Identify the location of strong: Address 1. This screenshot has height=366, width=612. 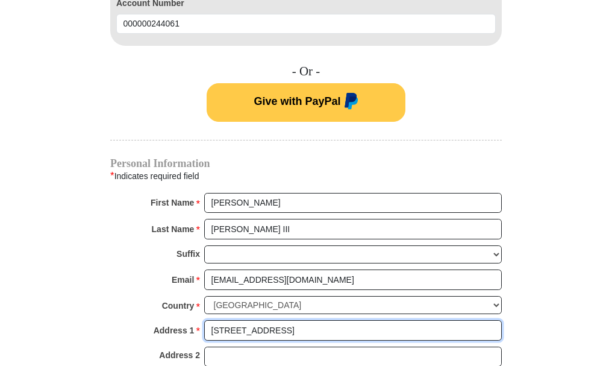
(174, 330).